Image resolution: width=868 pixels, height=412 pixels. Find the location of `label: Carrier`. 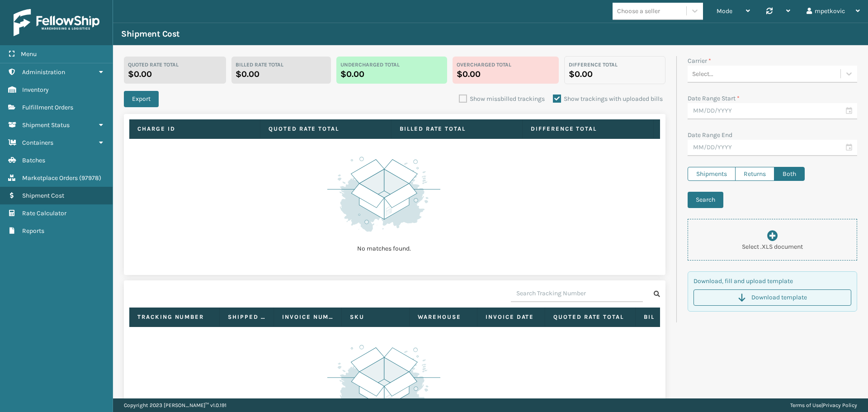

label: Carrier is located at coordinates (699, 60).